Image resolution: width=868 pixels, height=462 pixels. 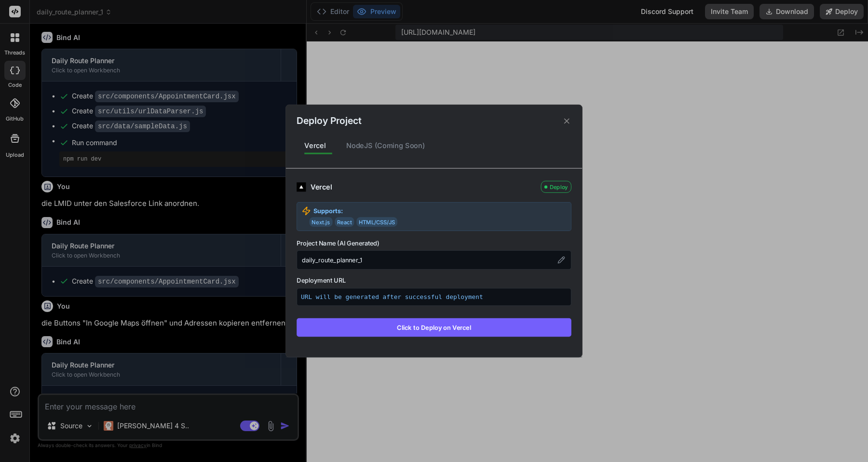 What do you see at coordinates (386, 146) in the screenshot?
I see `div: NodeJS (Coming Soon)` at bounding box center [386, 146].